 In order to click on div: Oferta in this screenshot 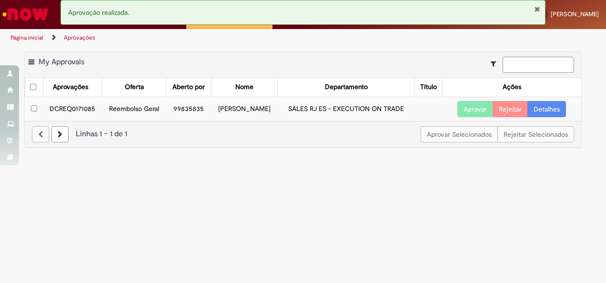, I will do `click(134, 87)`.